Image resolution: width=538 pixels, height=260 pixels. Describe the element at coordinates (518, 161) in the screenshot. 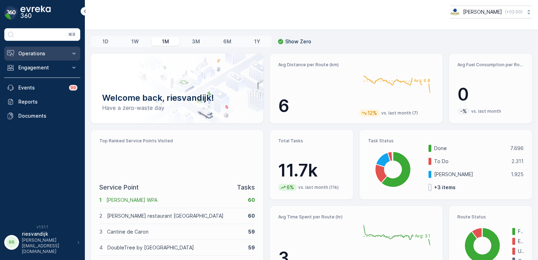

I see `p: 2.311` at that location.